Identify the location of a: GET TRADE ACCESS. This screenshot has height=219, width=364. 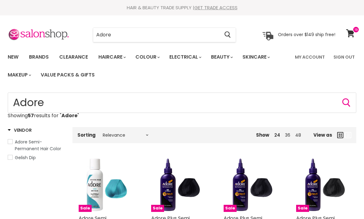
(216, 7).